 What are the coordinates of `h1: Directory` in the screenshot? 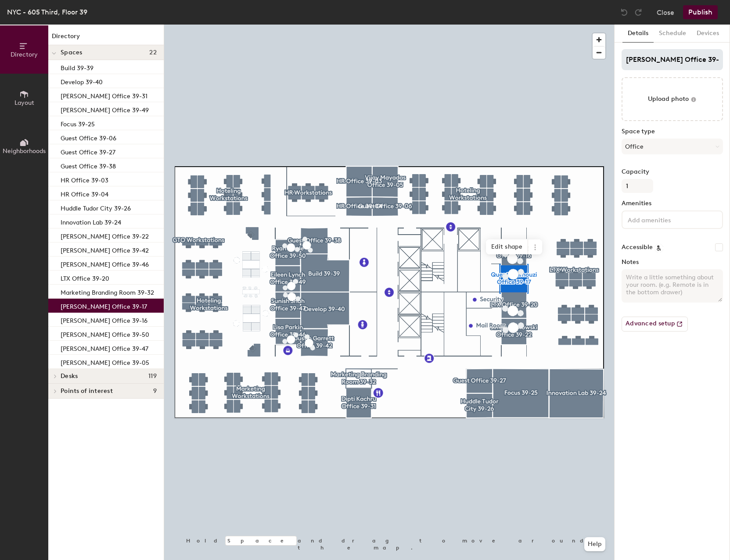 It's located at (105, 38).